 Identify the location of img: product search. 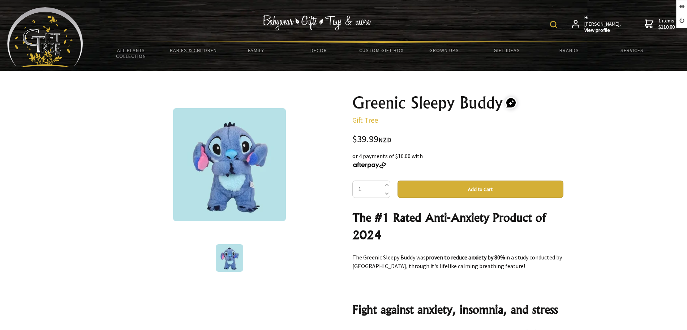
(554, 25).